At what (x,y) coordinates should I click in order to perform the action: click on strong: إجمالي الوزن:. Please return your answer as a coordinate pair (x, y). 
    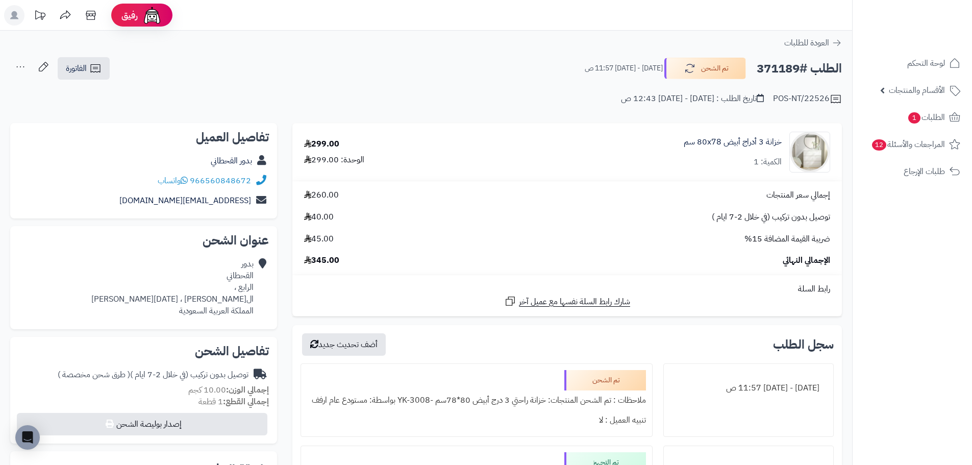
    Looking at the image, I should click on (247, 390).